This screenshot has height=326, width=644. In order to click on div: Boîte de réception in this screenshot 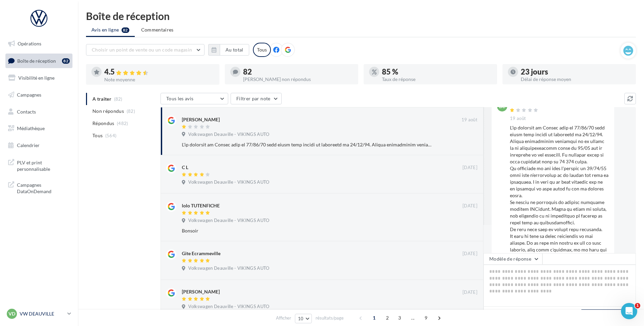, I will do `click(361, 16)`.